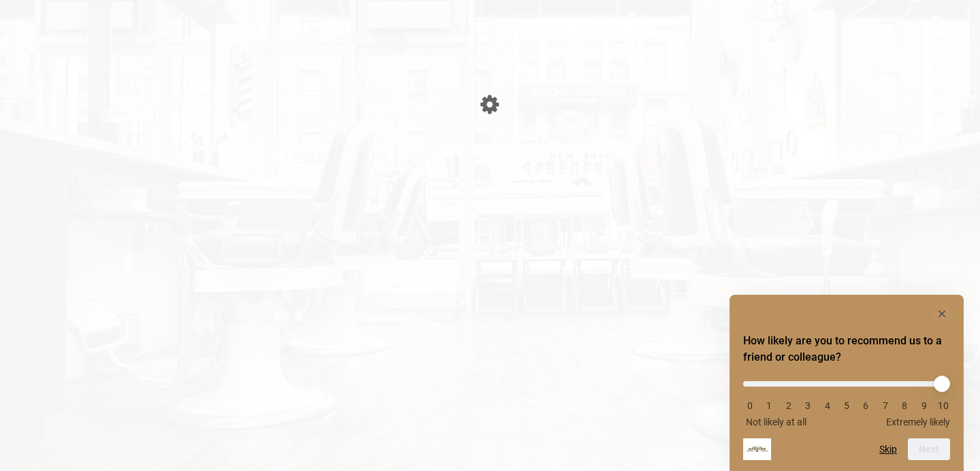 The height and width of the screenshot is (471, 980). I want to click on h2: How likely are you to recommend us to a friend or colleague? Select an option from 0 to 10, with ..., so click(846, 349).